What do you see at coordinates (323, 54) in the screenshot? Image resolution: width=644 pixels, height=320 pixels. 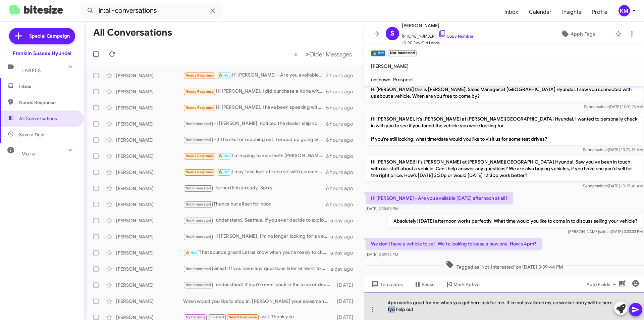 I see `nav: Page navigation example` at bounding box center [323, 54].